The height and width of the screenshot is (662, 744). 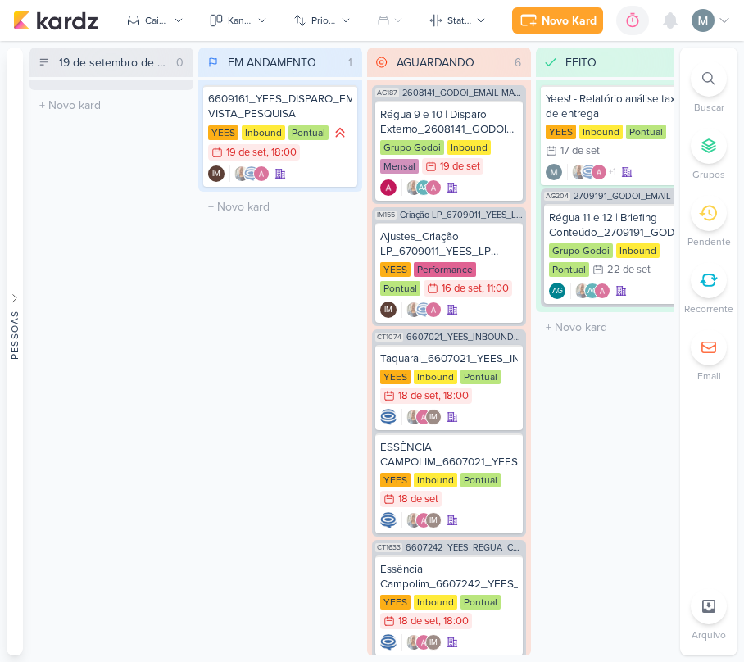 What do you see at coordinates (709, 175) in the screenshot?
I see `p: Grupos` at bounding box center [709, 175].